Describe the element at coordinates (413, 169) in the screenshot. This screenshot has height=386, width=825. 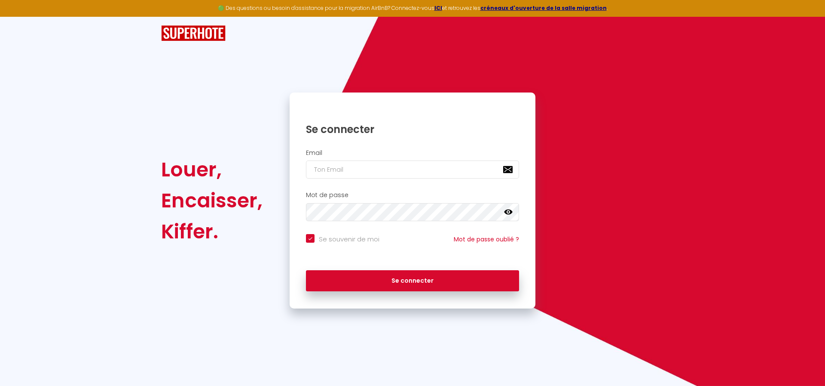
I see `input: Ton Email` at that location.